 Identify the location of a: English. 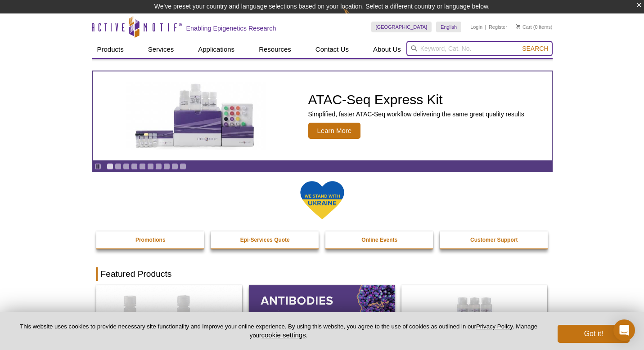
(448, 27).